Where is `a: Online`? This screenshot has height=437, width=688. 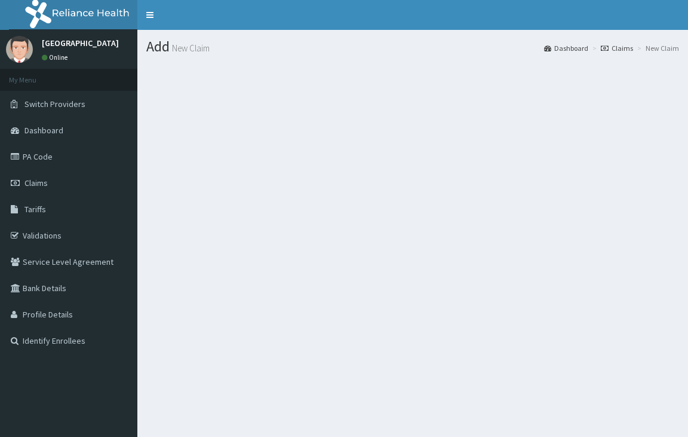 a: Online is located at coordinates (56, 57).